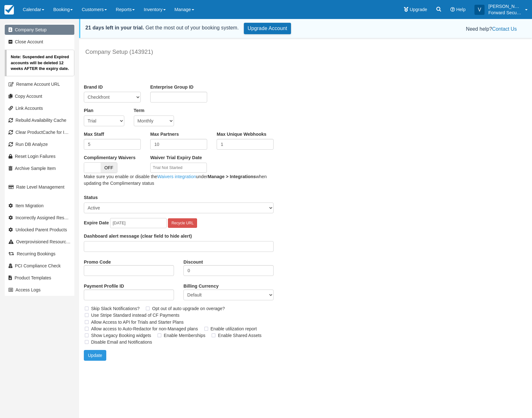  What do you see at coordinates (40, 108) in the screenshot?
I see `a: Link Accounts` at bounding box center [40, 108].